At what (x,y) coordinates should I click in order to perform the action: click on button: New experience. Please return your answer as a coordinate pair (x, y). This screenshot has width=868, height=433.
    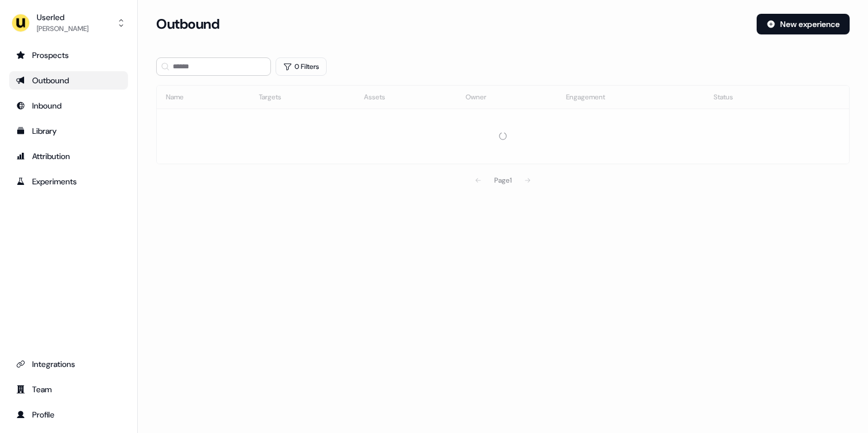
    Looking at the image, I should click on (803, 24).